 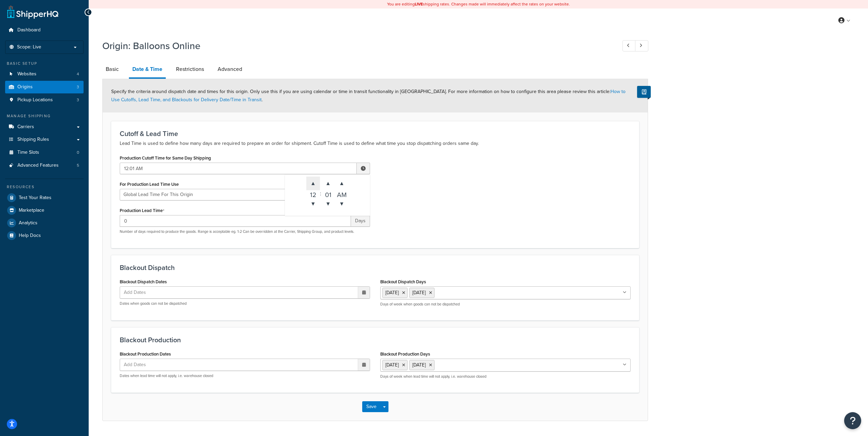 I want to click on label: Blackout Production Days, so click(x=406, y=354).